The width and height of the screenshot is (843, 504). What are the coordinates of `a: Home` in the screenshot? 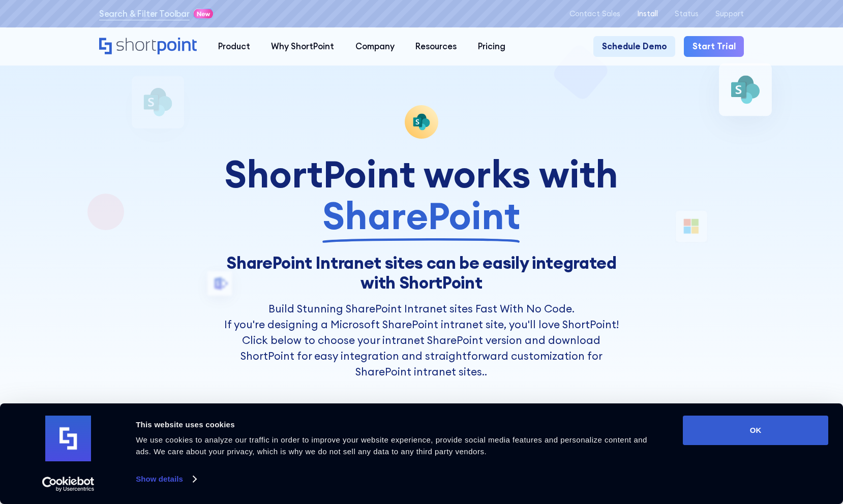 It's located at (148, 47).